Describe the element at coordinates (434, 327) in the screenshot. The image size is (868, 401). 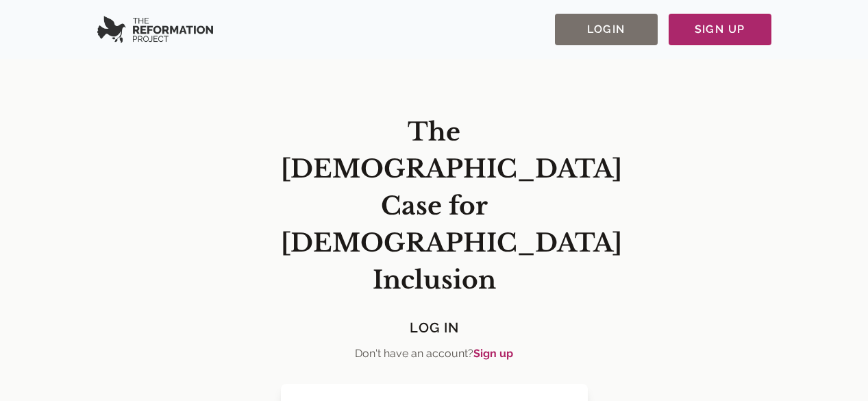
I see `h4: Log In` at that location.